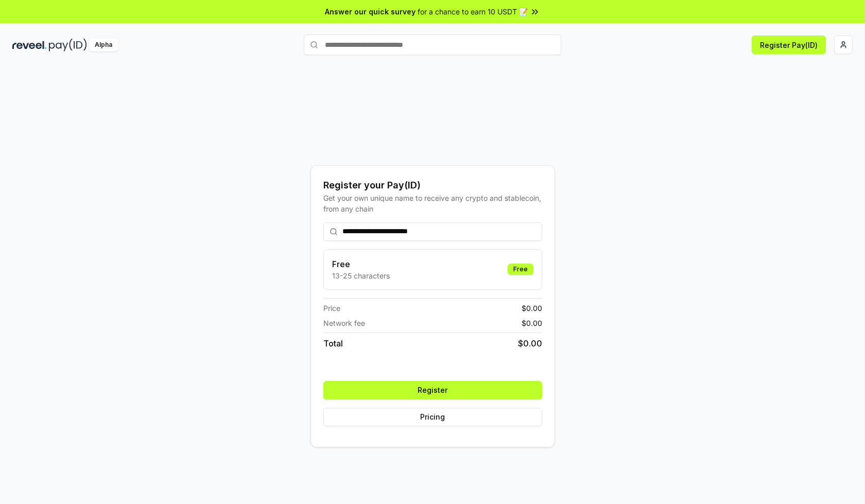 This screenshot has width=865, height=504. I want to click on span: for a chance to earn 10 USDT 📝, so click(472, 11).